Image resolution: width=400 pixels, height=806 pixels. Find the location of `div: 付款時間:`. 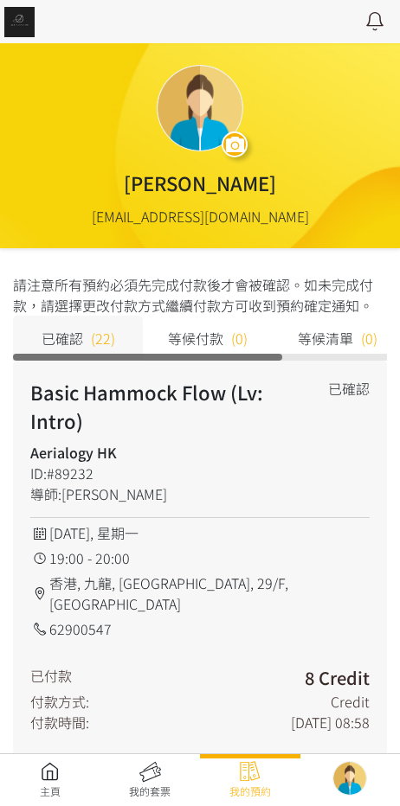

div: 付款時間: is located at coordinates (60, 722).